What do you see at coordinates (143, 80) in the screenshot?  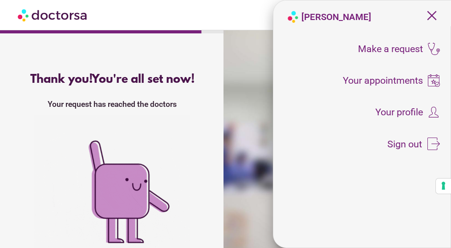 I see `span: You're all set now!` at bounding box center [143, 80].